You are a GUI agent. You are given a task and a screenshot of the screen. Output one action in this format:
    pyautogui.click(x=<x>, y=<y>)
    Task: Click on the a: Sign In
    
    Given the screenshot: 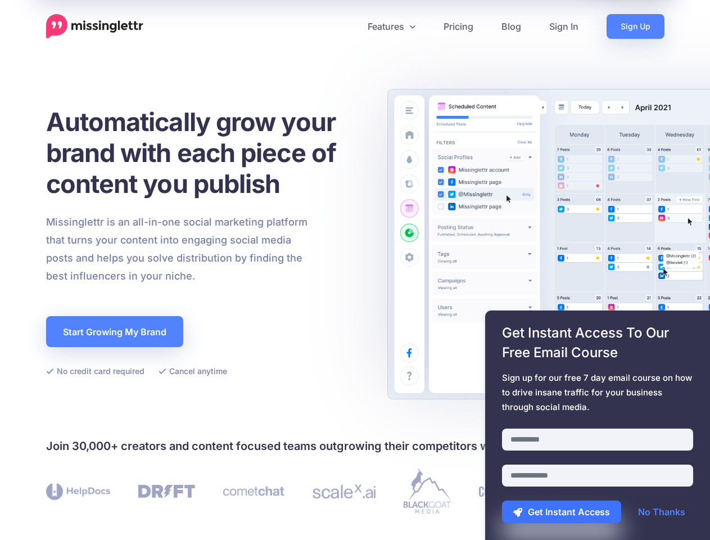 What is the action you would take?
    pyautogui.click(x=564, y=26)
    